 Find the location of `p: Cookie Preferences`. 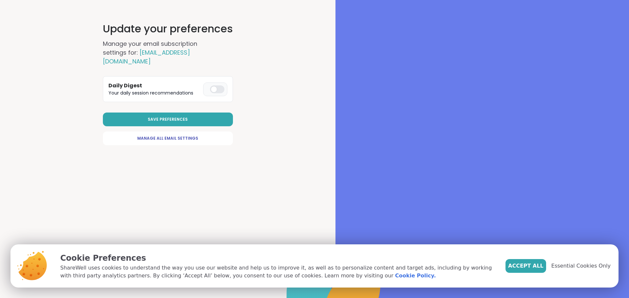

p: Cookie Preferences is located at coordinates (277, 258).